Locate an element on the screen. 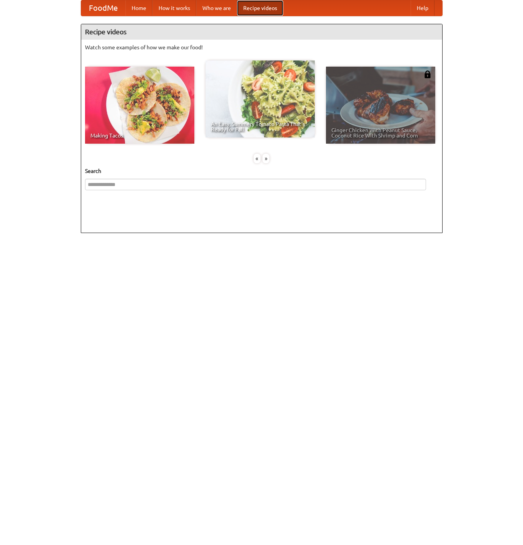 This screenshot has height=545, width=523. a: Recipe videos is located at coordinates (260, 8).